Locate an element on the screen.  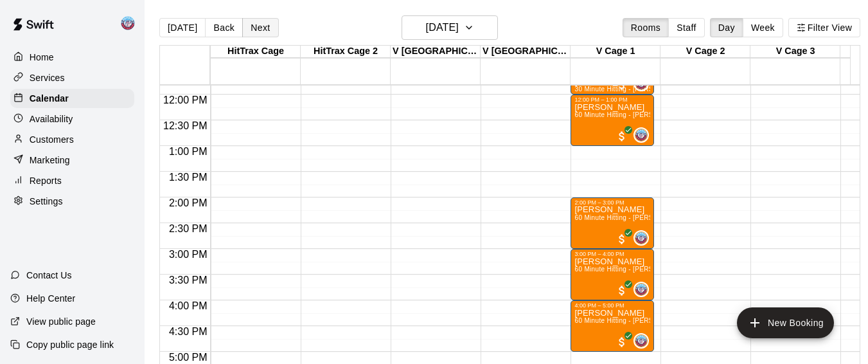
div: Reports is located at coordinates (72, 181).